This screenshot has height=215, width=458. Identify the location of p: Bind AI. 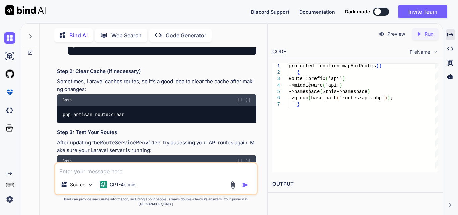
(79, 35).